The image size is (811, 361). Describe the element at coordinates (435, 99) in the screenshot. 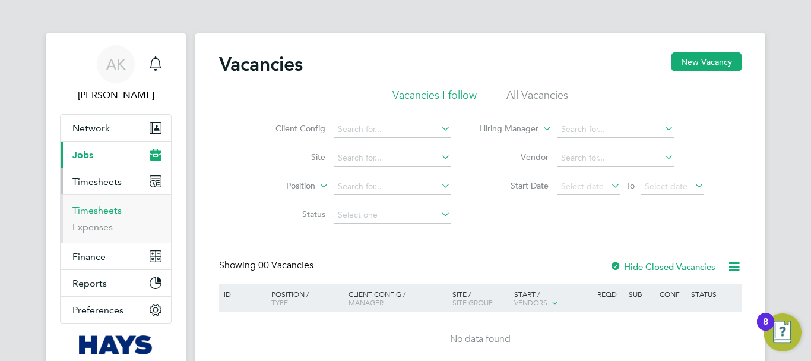

I see `li: Vacancies I follow` at that location.